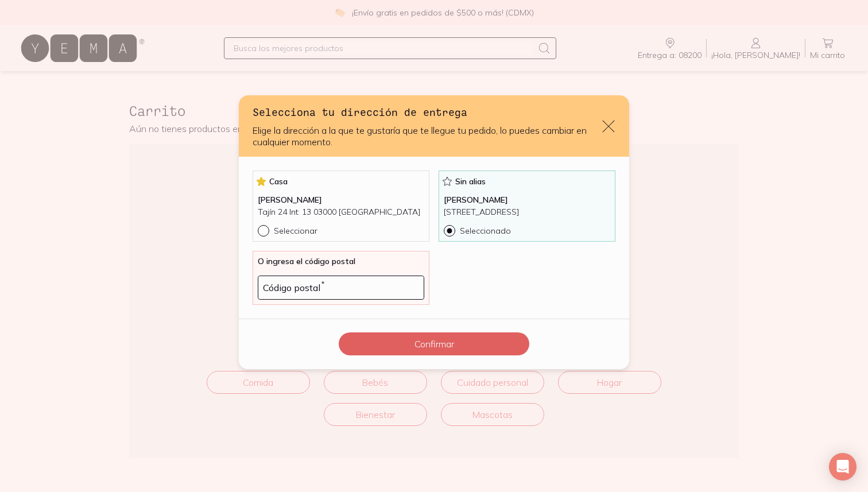  I want to click on button: Confirmar, so click(434, 344).